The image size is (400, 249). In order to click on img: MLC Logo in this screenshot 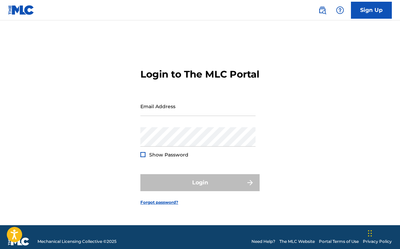, I will do `click(21, 10)`.